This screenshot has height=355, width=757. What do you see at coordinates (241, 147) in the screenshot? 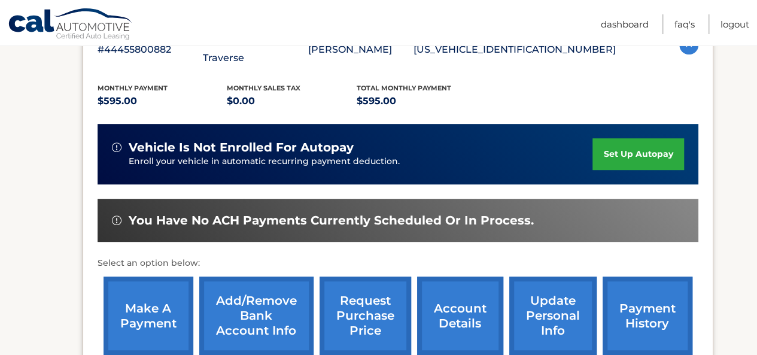
I see `span: vehicle is not enrolled for autopay` at bounding box center [241, 147].